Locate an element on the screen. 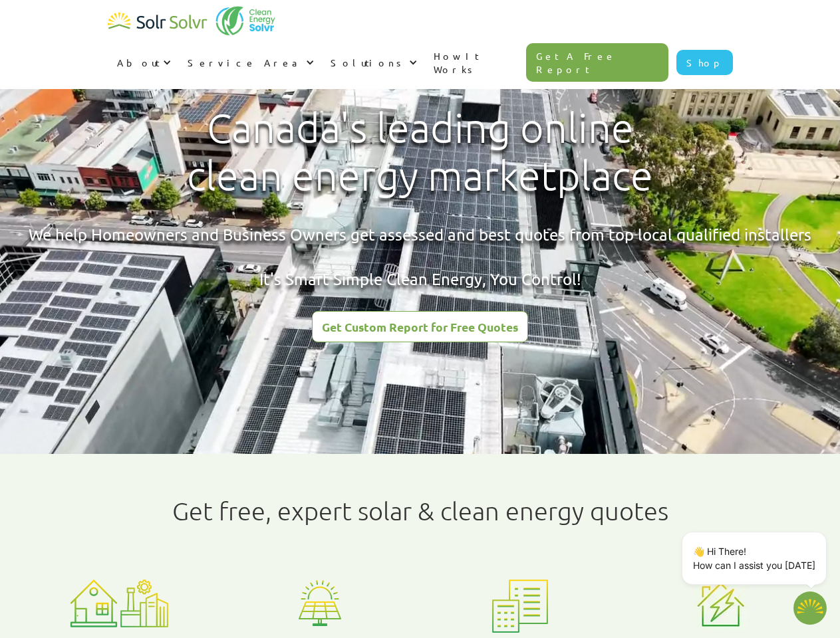 This screenshot has height=638, width=840. img: 1702586718.png is located at coordinates (810, 608).